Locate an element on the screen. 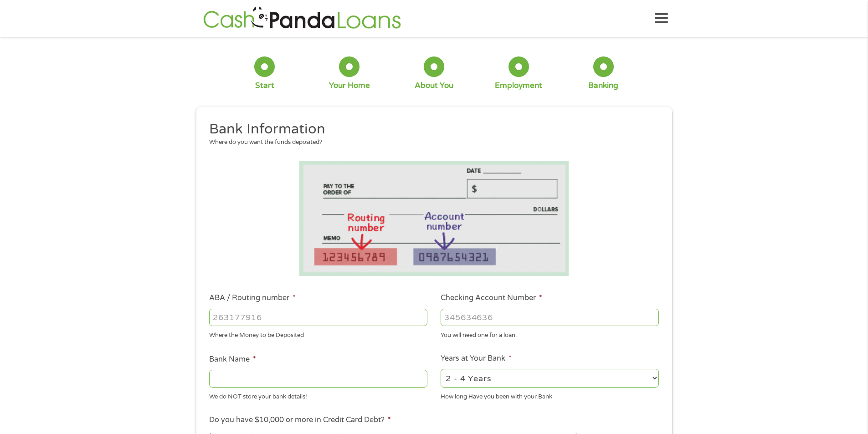 This screenshot has width=868, height=434. div: You will need one for a loan. is located at coordinates (549, 333).